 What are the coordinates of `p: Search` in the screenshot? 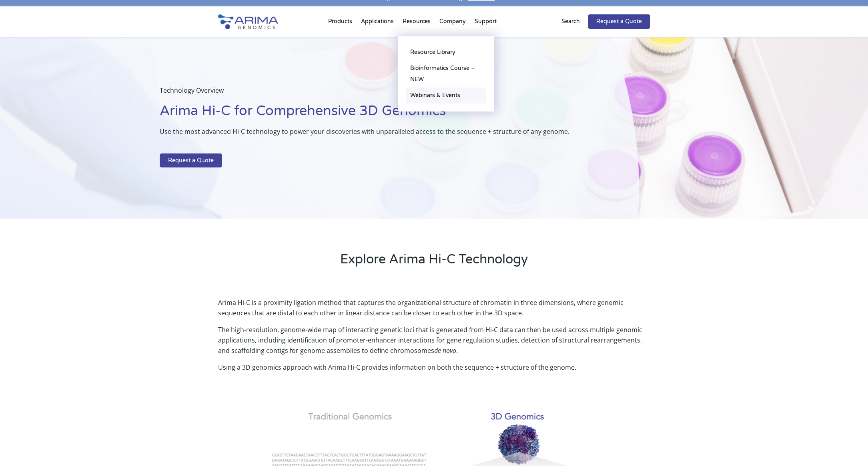 It's located at (570, 22).